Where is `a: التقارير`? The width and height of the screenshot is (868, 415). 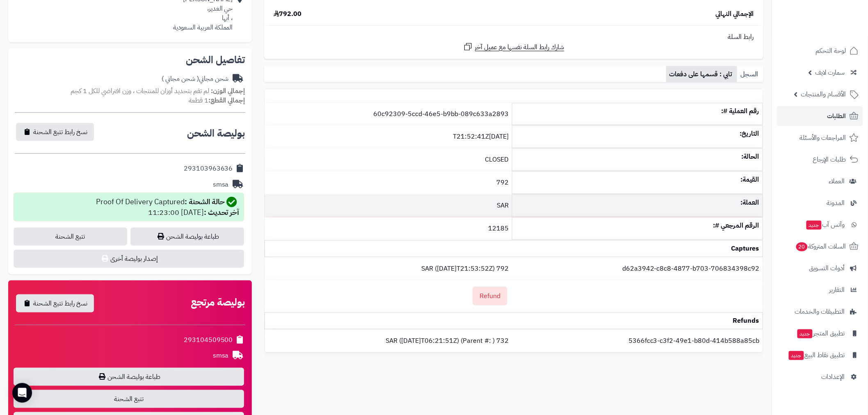
a: التقارير is located at coordinates (820, 290).